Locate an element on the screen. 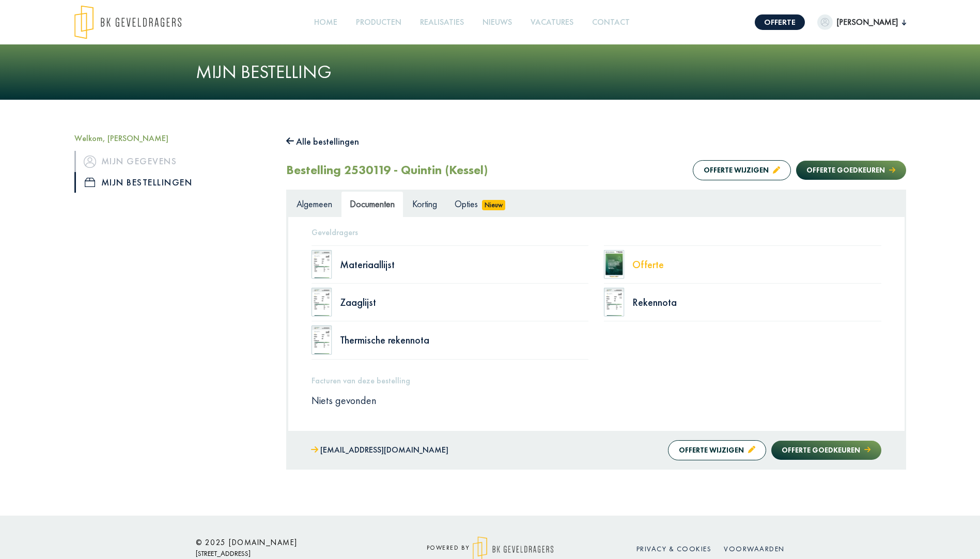  div: Niets gevonden is located at coordinates (596, 400).